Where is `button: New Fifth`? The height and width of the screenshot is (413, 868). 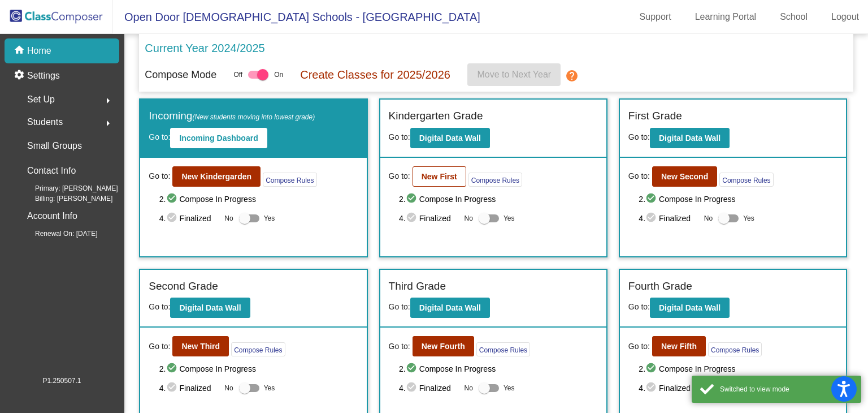
button: New Fifth is located at coordinates (678, 346).